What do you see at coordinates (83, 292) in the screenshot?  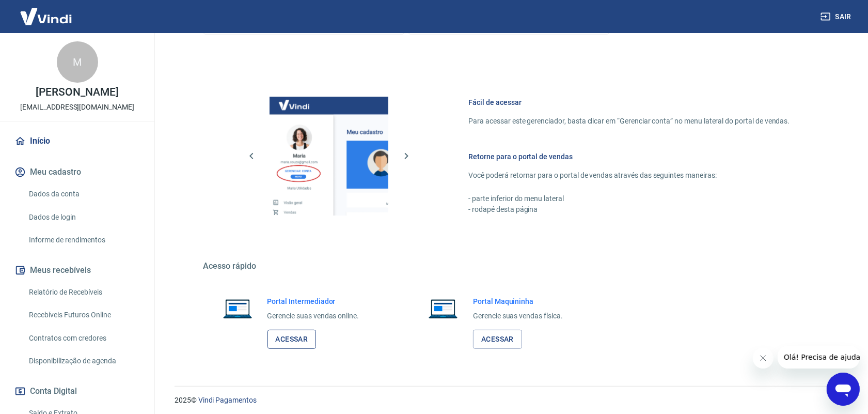 I see `a: Relatório de Recebíveis` at bounding box center [83, 292].